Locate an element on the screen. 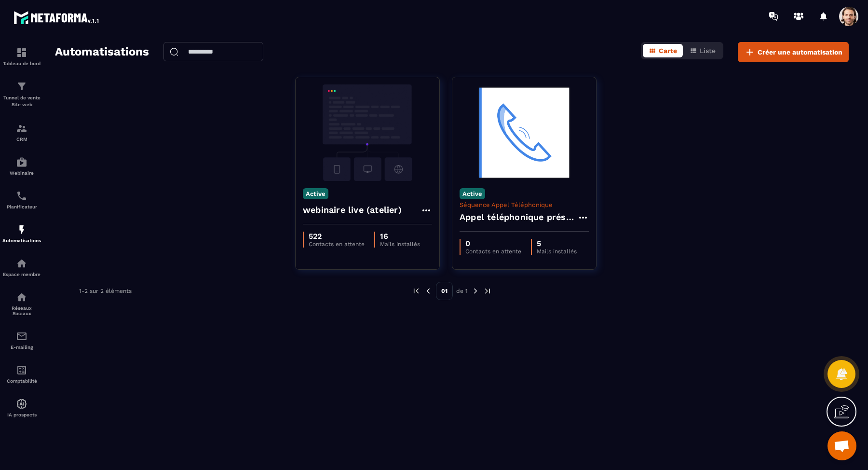  a: automationsautomationsEspace membre is located at coordinates (22, 267).